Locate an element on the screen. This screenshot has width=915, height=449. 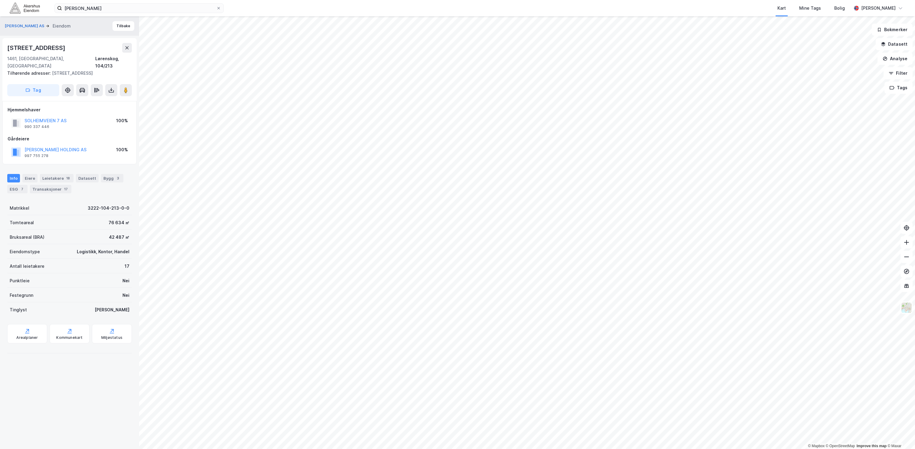
button: Tags is located at coordinates (898, 88).